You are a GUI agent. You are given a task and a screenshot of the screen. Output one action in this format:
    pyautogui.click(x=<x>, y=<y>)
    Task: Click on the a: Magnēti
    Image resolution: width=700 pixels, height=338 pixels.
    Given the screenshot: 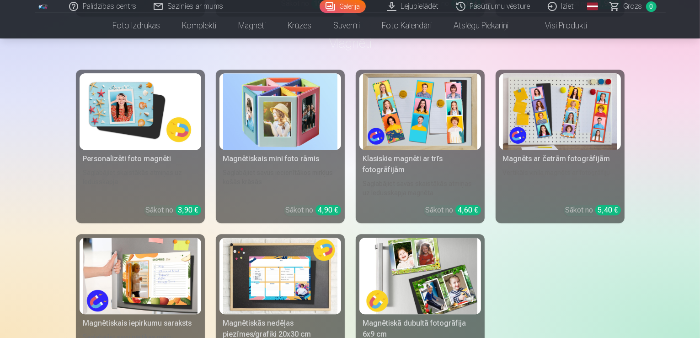 What is the action you would take?
    pyautogui.click(x=252, y=26)
    